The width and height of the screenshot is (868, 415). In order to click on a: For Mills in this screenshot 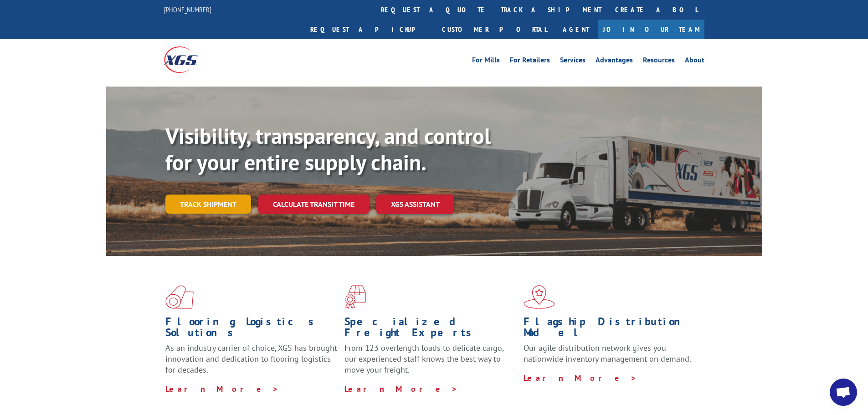, I will do `click(485, 61)`.